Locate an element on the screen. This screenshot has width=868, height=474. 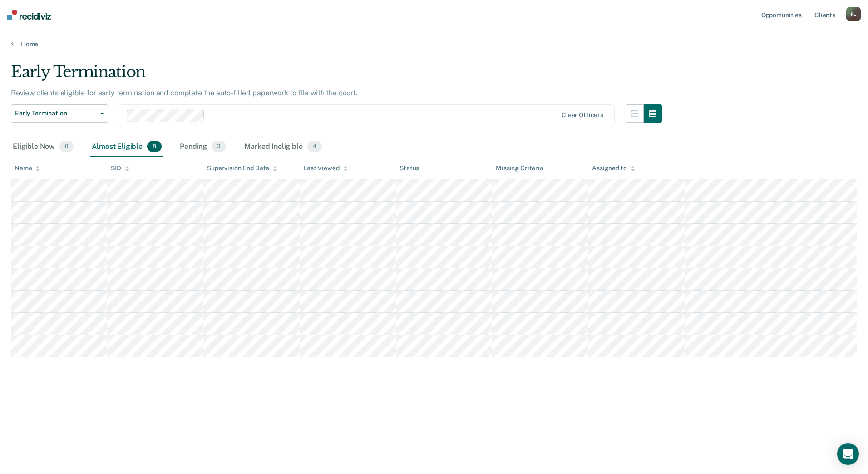
div: Assigned to is located at coordinates (614, 168).